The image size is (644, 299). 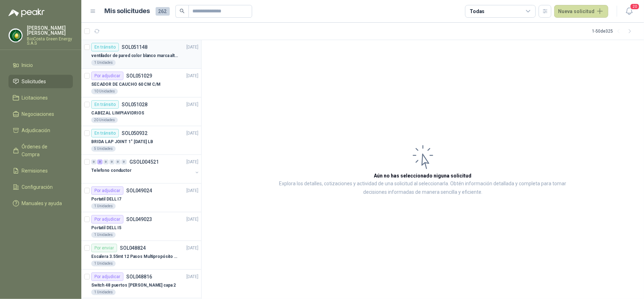 I want to click on div: 10 Unidades, so click(x=104, y=91).